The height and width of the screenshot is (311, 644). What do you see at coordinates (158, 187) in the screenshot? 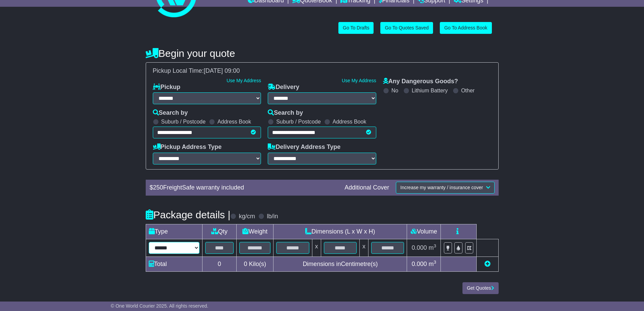
I see `span: 250` at bounding box center [158, 187].